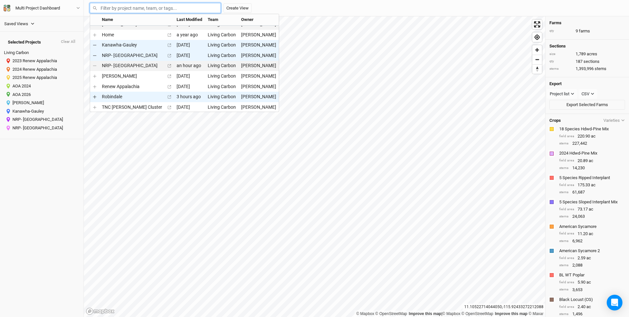  I want to click on span: Jul 23, 2025 1:19 PM, so click(183, 55).